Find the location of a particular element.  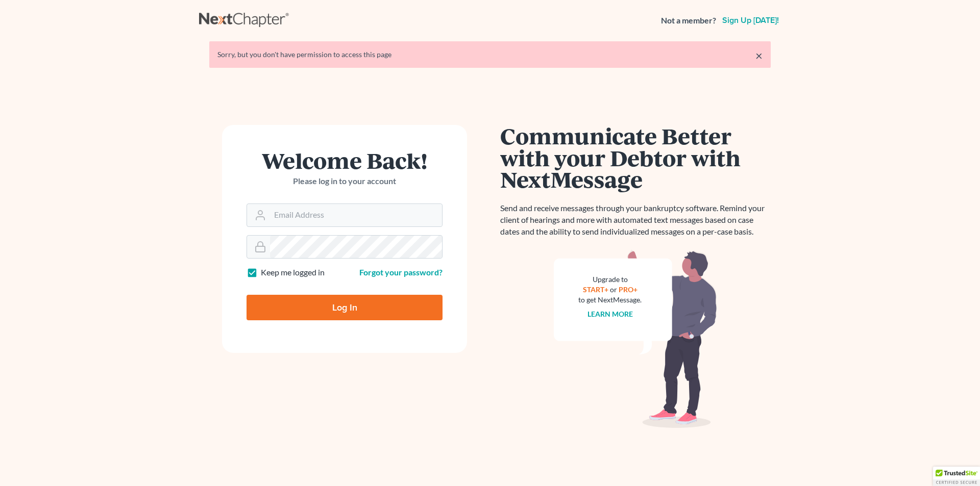

h1: Welcome Back! is located at coordinates (345, 160).